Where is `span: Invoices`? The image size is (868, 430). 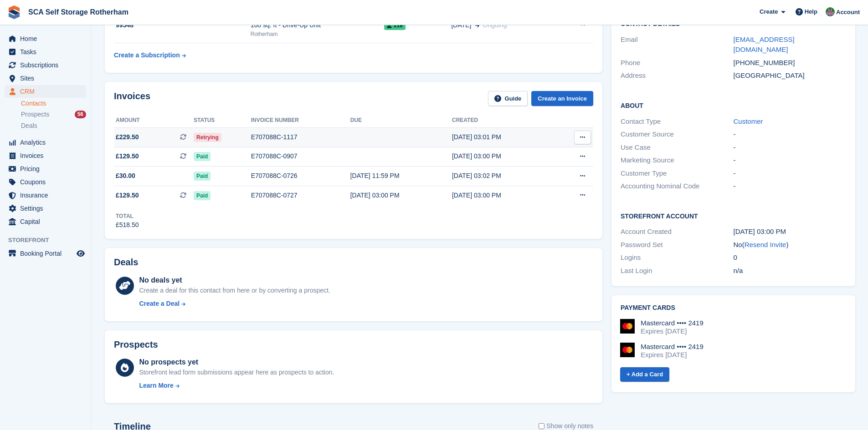
span: Invoices is located at coordinates (47, 156).